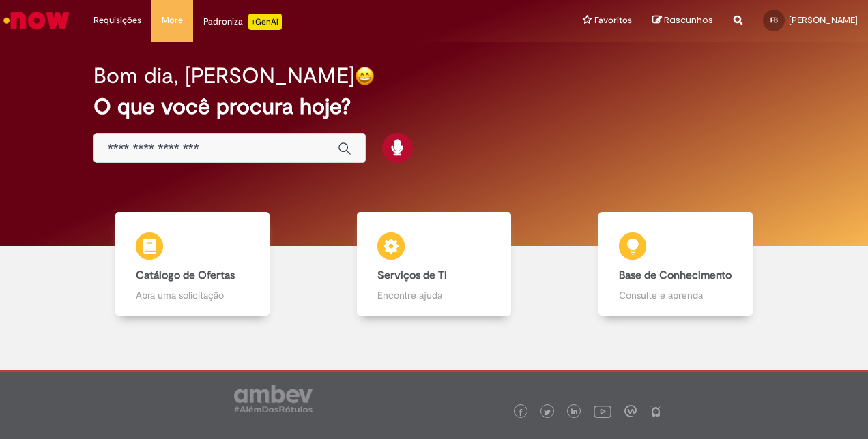 This screenshot has width=868, height=439. I want to click on h2: O que você procura hoje?, so click(434, 107).